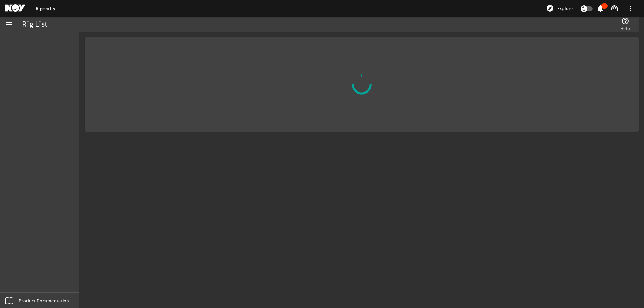 This screenshot has height=308, width=644. I want to click on a: Rigsentry, so click(45, 8).